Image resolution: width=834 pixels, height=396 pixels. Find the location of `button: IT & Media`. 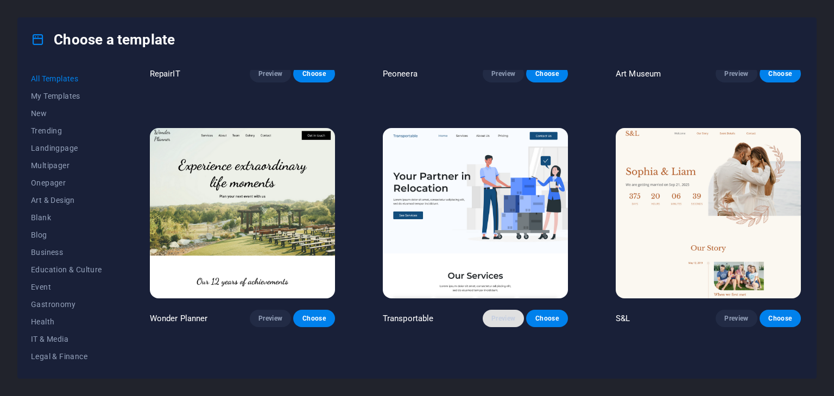

button: IT & Media is located at coordinates (66, 339).